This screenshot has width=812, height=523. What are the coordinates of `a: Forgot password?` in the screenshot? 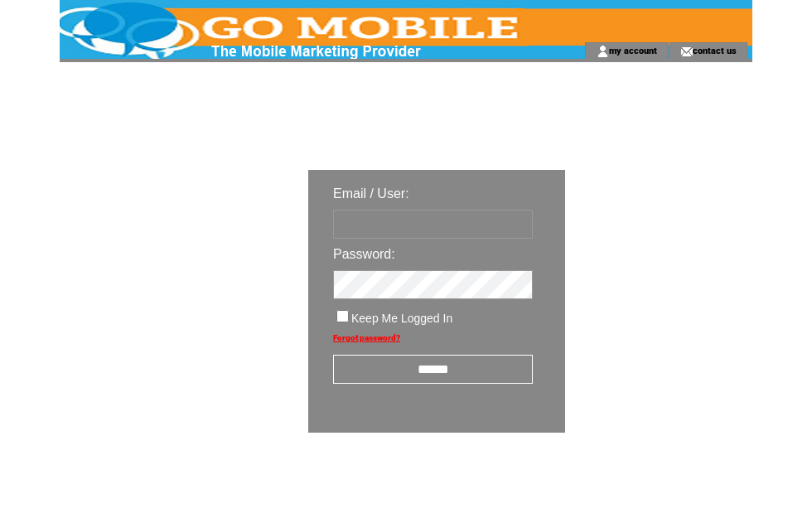 It's located at (366, 337).